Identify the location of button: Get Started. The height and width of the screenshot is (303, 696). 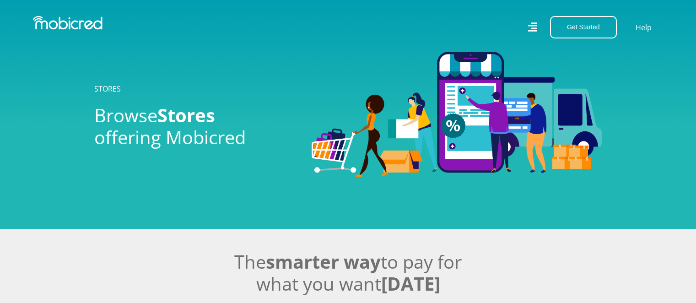
(583, 27).